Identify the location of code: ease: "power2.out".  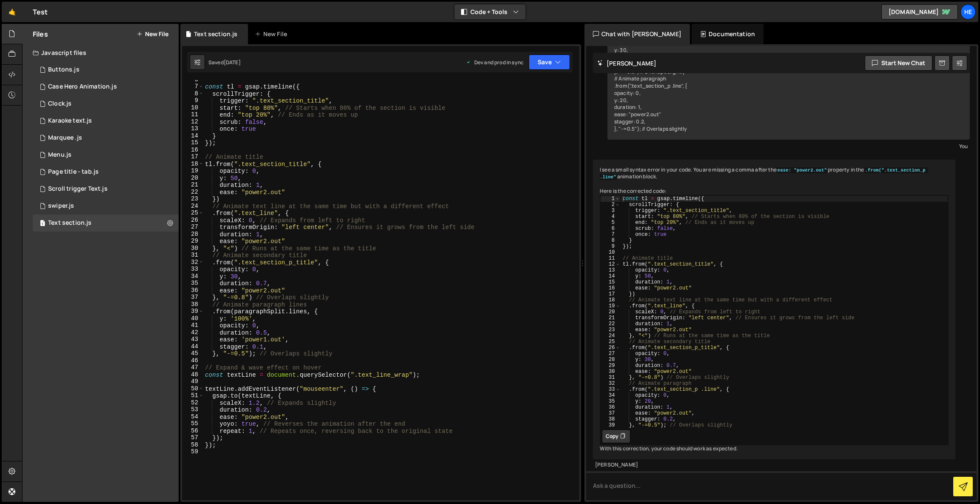
(802, 170).